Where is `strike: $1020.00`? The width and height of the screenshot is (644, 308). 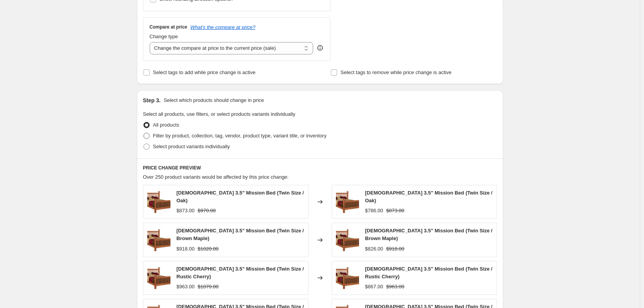
strike: $1020.00 is located at coordinates (208, 249).